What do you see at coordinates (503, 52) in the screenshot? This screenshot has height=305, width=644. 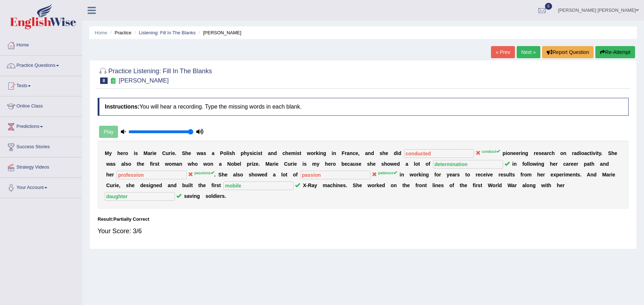 I see `a: « Prev` at bounding box center [503, 52].